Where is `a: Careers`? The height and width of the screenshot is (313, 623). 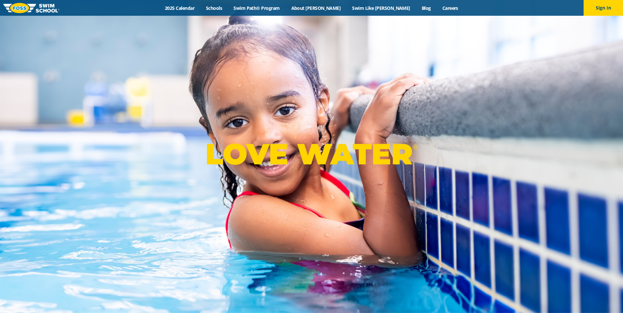
a: Careers is located at coordinates (450, 8).